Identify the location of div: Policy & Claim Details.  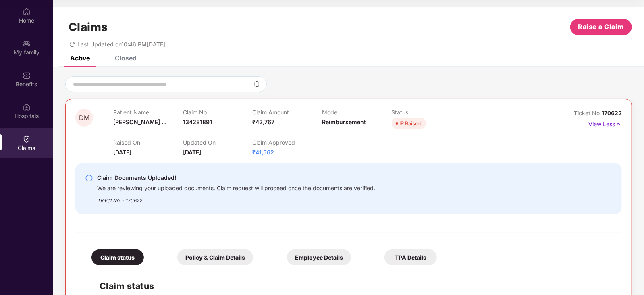
(215, 257).